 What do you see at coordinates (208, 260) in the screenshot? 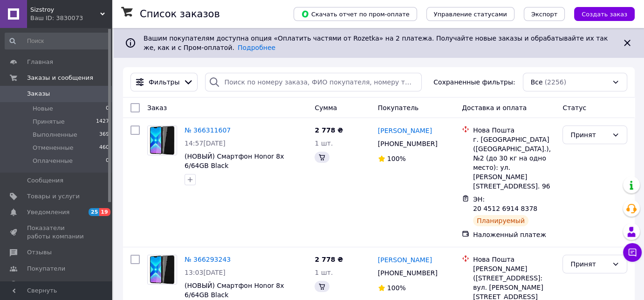
I see `a: № 366293243` at bounding box center [208, 260].